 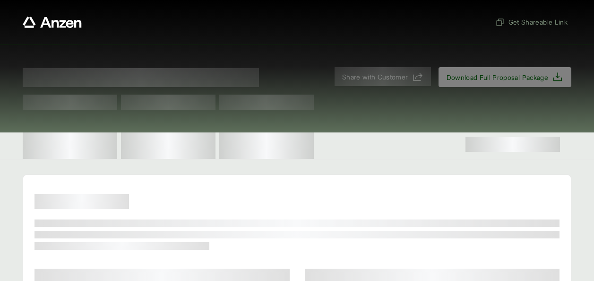 What do you see at coordinates (141, 78) in the screenshot?
I see `span: Proposal for` at bounding box center [141, 78].